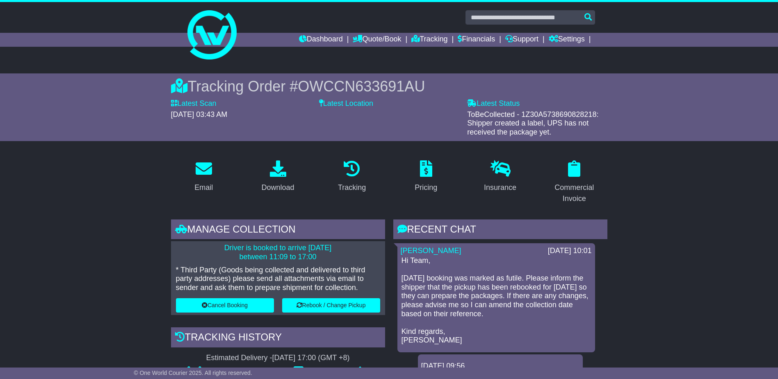  I want to click on div: Tracking history, so click(278, 338).